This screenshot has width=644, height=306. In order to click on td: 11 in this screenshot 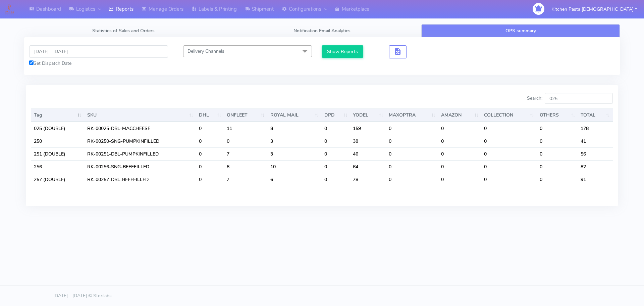, I will do `click(246, 128)`.